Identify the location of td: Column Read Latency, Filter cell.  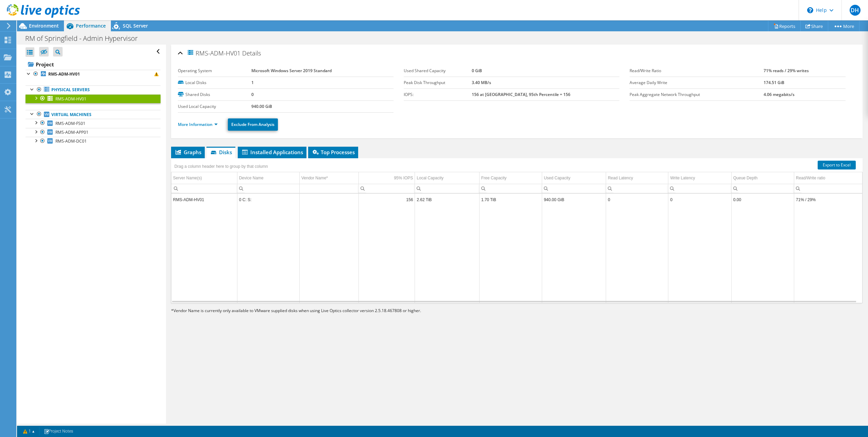
(637, 188).